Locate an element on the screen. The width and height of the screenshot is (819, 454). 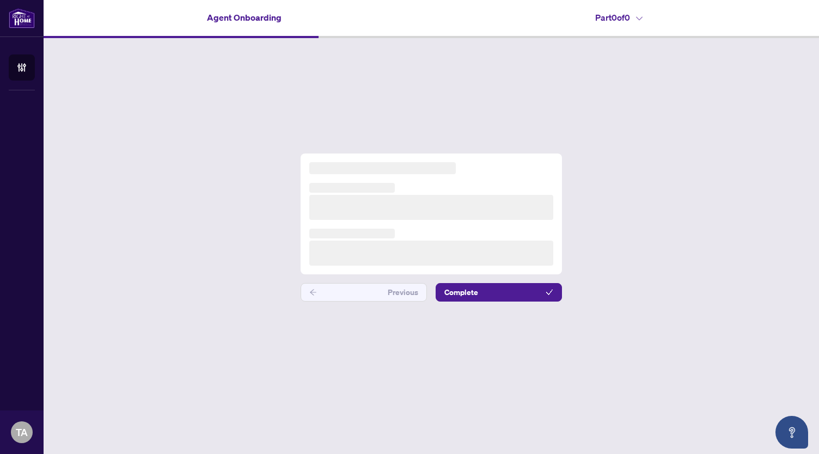
button: Complete is located at coordinates (499, 292).